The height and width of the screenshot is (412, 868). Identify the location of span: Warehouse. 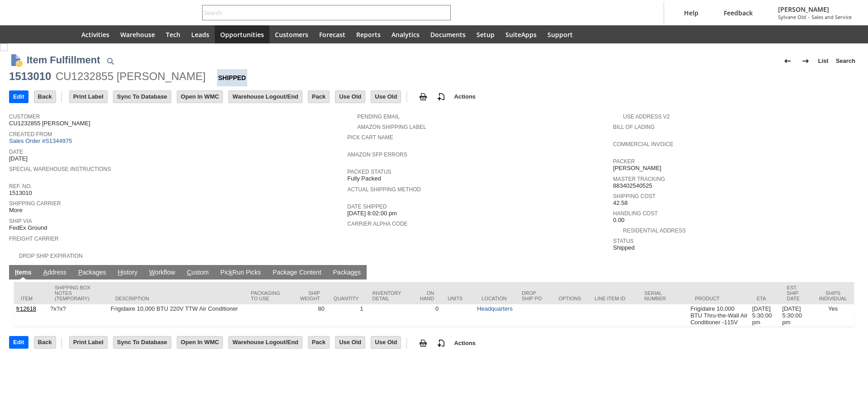
(137, 35).